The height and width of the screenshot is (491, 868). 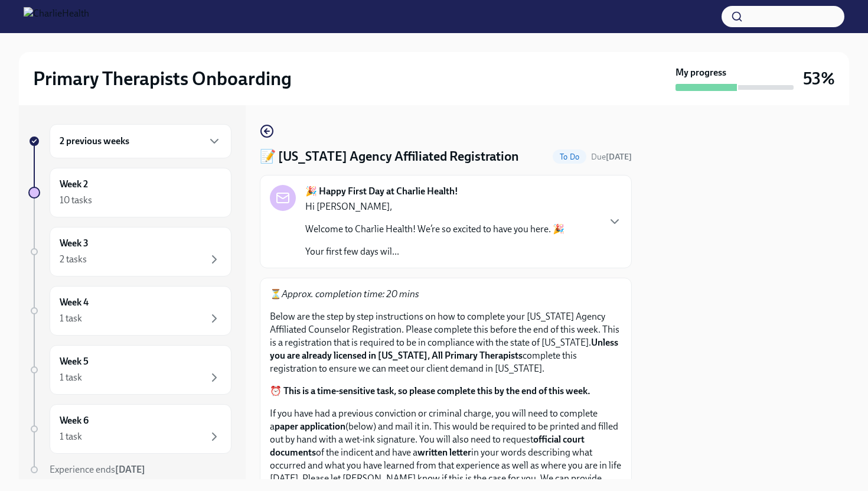 I want to click on h6: Week 6, so click(x=74, y=420).